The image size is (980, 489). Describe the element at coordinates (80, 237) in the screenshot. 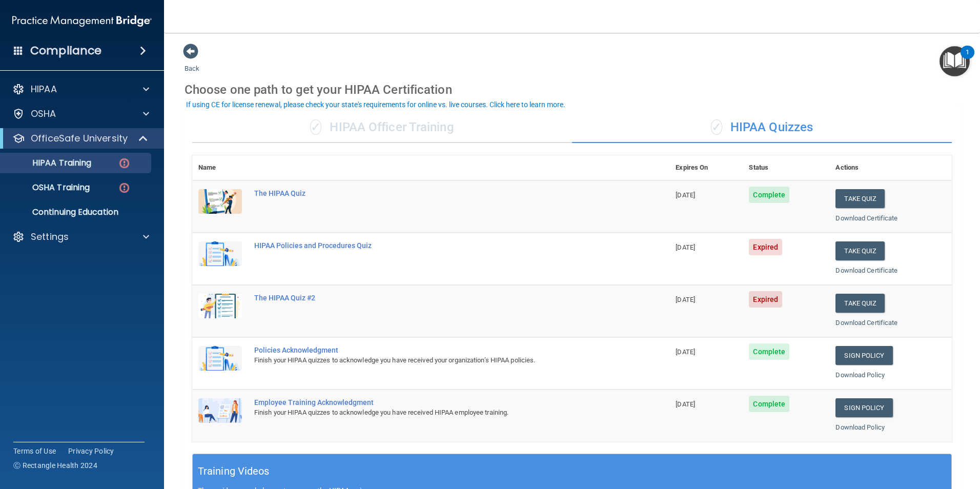

I see `a: Settings` at that location.